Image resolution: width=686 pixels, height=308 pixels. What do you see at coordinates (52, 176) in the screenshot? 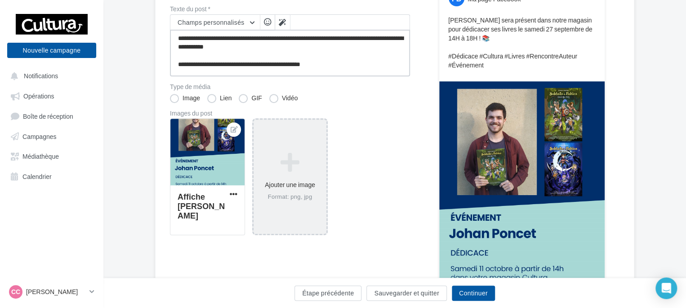
I see `a: Calendrier` at bounding box center [52, 176].